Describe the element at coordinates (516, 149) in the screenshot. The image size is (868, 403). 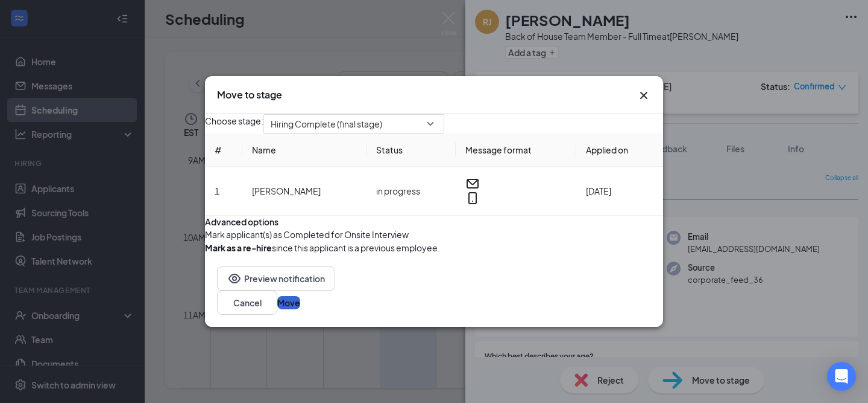
I see `th: Message format` at that location.